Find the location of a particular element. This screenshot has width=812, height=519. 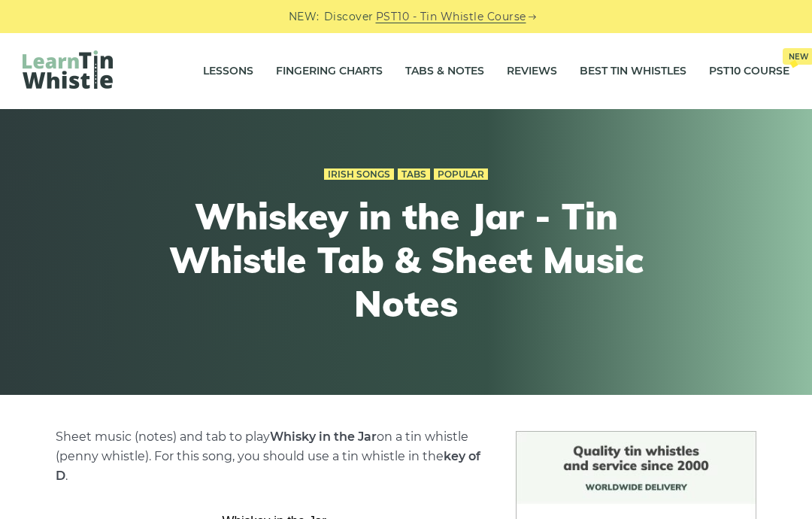

p: Sheet music (notes) and tab to play on a tin whistle (penny whistle). For this song, you should u... is located at coordinates (274, 456).